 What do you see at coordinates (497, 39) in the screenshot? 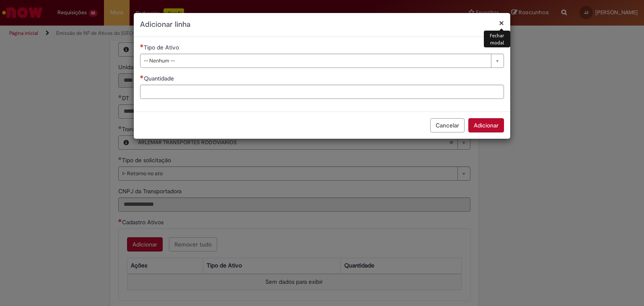
I see `div: Fechar modal` at bounding box center [497, 39].